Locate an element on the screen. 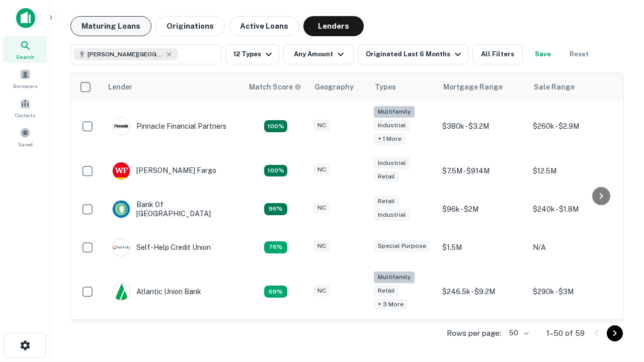 The image size is (644, 362). td: $260k - $2.9M is located at coordinates (573, 127).